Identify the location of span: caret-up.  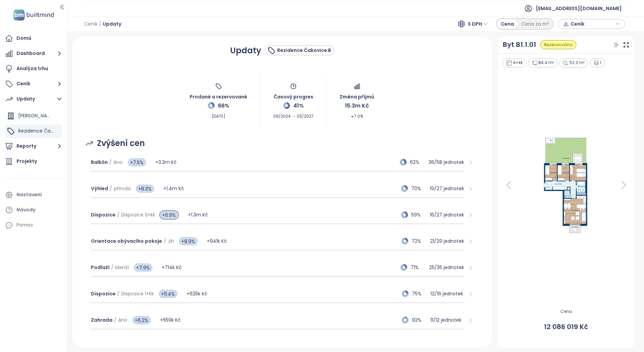
(352, 116).